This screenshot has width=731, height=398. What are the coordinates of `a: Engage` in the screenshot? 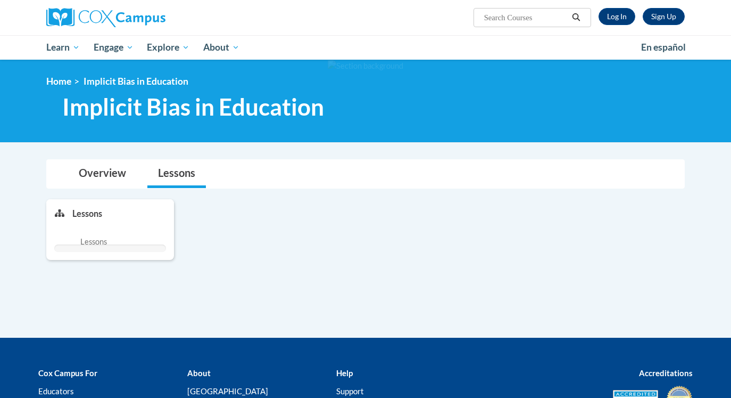 It's located at (113, 47).